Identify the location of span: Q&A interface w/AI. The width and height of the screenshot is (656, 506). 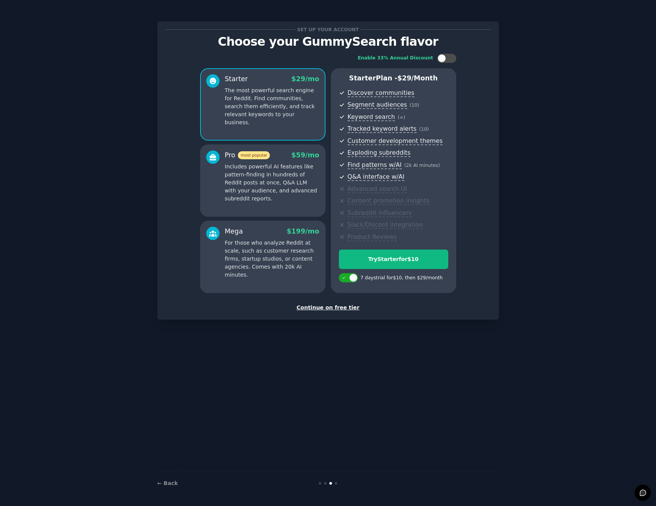
(376, 177).